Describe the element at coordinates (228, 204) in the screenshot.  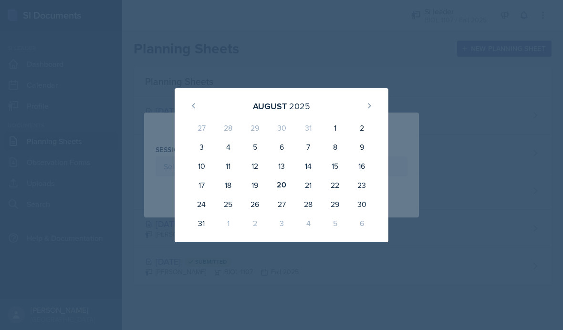
I see `div: 25` at that location.